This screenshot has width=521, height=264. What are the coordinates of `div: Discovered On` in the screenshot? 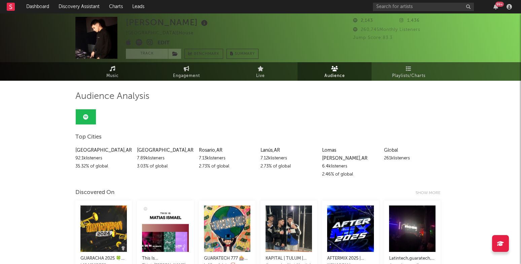 It's located at (95, 193).